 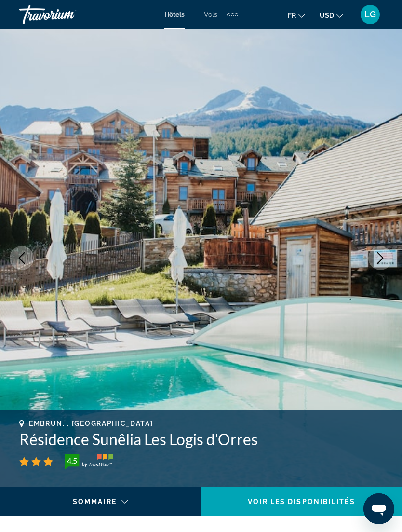 What do you see at coordinates (22, 258) in the screenshot?
I see `button: Previous image` at bounding box center [22, 258].